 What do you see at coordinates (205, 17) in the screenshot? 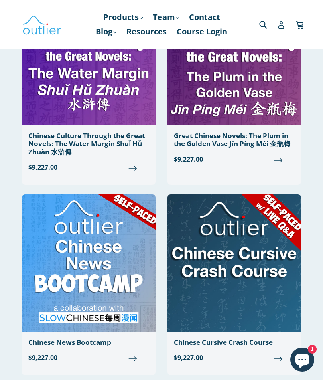
I see `a: Contact` at bounding box center [205, 17].